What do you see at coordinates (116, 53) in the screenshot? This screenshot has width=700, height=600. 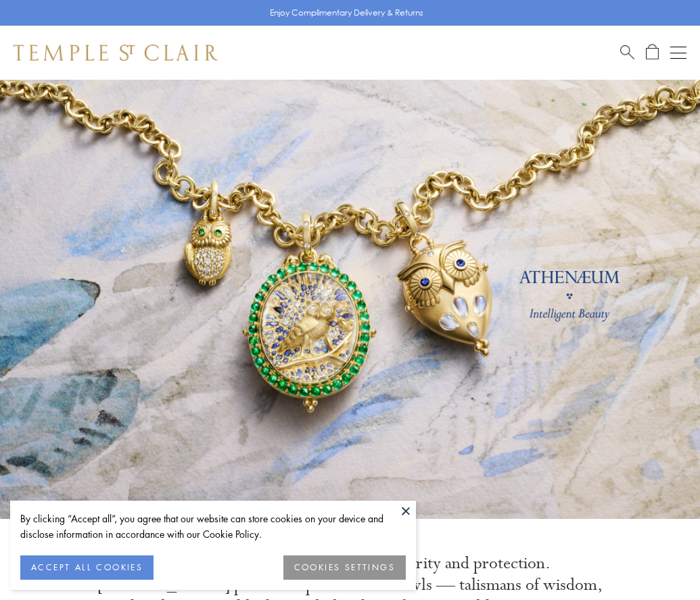 I see `img: Temple St. Clair` at bounding box center [116, 53].